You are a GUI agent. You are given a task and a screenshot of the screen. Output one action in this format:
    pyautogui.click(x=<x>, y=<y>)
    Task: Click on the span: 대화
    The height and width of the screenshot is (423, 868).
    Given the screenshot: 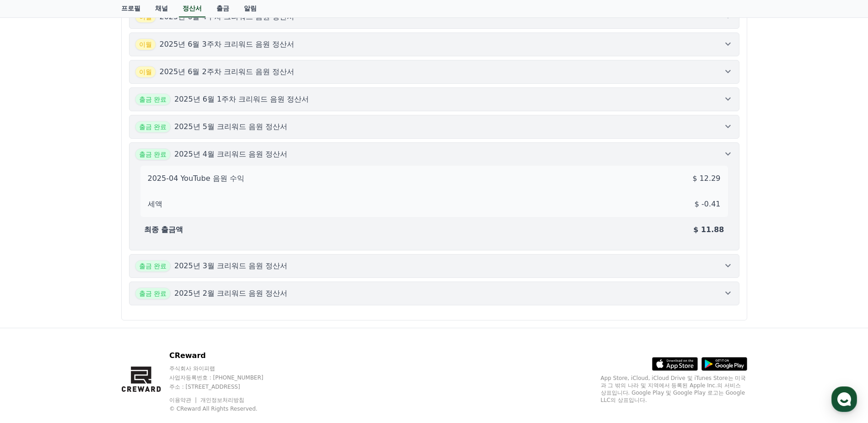 What is the action you would take?
    pyautogui.click(x=89, y=308)
    